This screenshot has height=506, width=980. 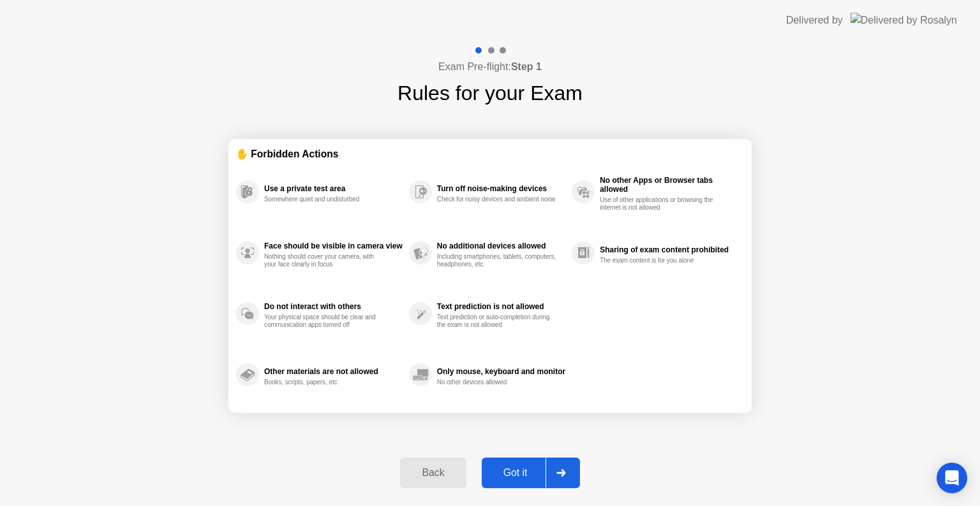 What do you see at coordinates (516, 473) in the screenshot?
I see `div: Got it` at bounding box center [516, 473].